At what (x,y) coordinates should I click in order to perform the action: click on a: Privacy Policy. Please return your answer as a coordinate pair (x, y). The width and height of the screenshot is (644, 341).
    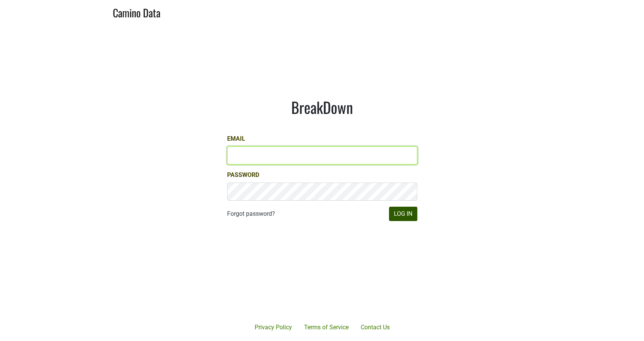
    Looking at the image, I should click on (273, 328).